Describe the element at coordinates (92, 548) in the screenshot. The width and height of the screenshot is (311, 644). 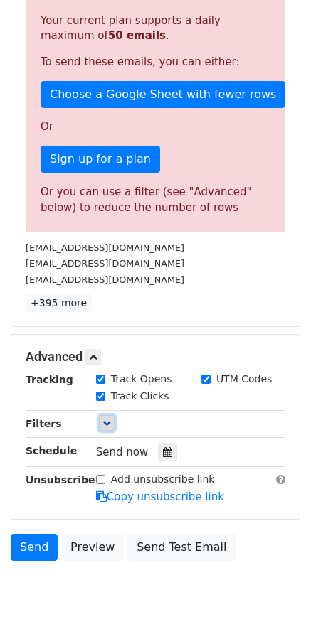
I see `a: Preview` at that location.